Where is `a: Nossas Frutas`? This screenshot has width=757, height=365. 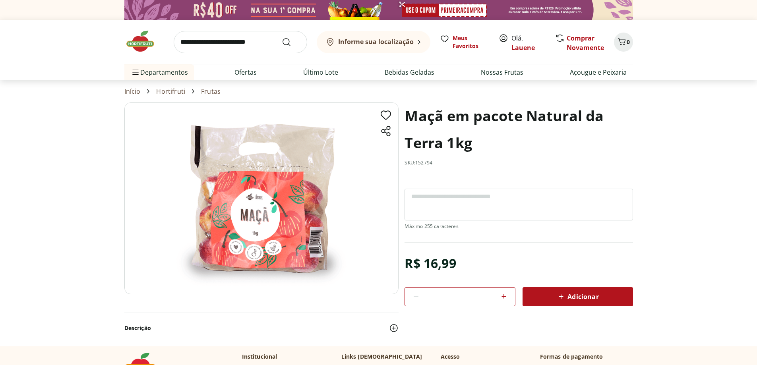 a: Nossas Frutas is located at coordinates (502, 72).